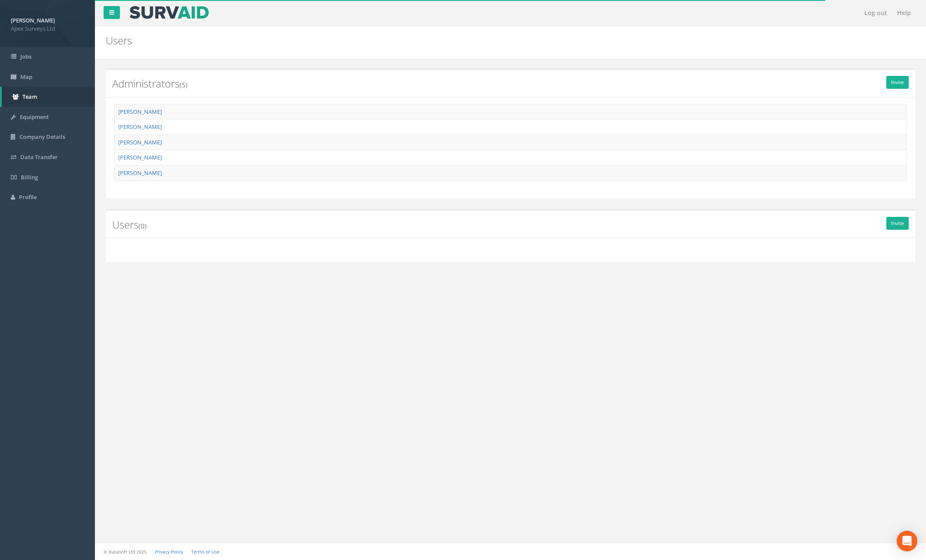  What do you see at coordinates (26, 77) in the screenshot?
I see `span: Map` at bounding box center [26, 77].